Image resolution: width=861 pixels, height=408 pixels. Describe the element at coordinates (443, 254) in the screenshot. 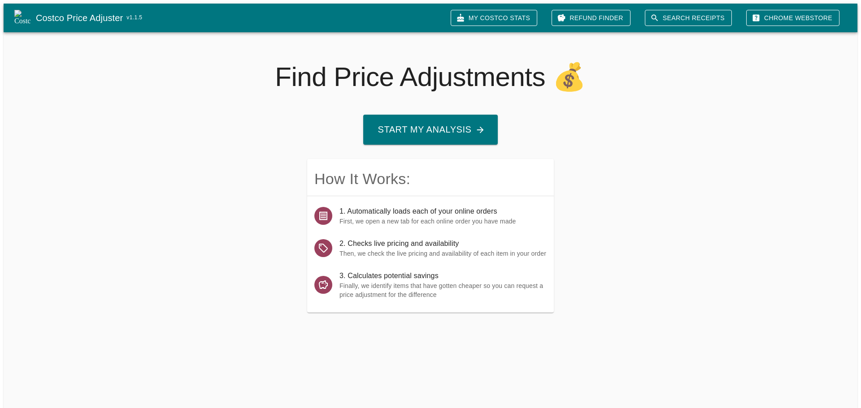

I see `p: Then, we check the live pricing and availability of each item in your order` at that location.